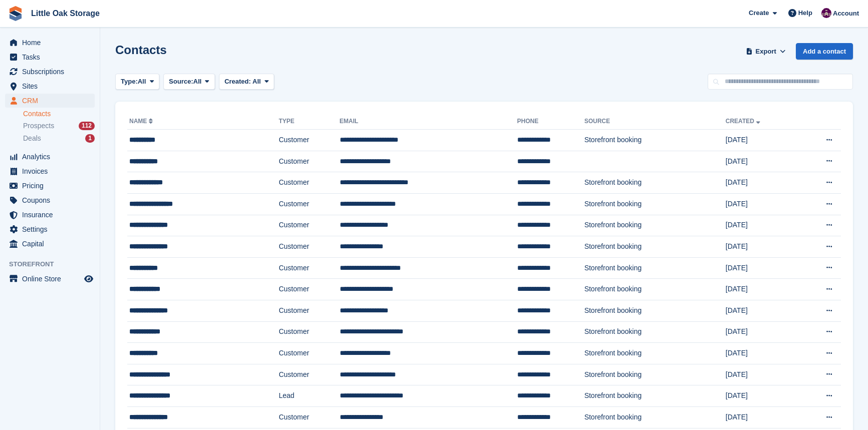 The height and width of the screenshot is (430, 868). I want to click on button: Export, so click(766, 51).